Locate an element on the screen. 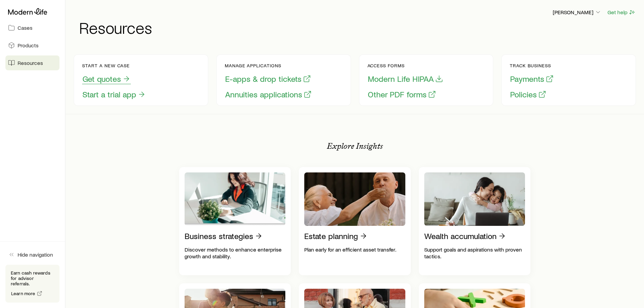 This screenshot has width=644, height=308. span: Learn more is located at coordinates (23, 294).